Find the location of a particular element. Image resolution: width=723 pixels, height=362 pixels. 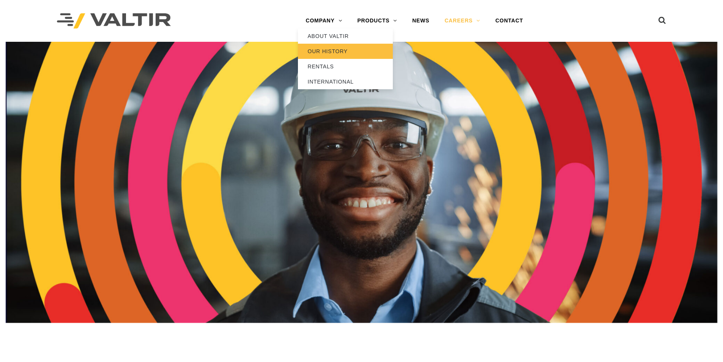

a: ABOUT VALTIR is located at coordinates (345, 36).